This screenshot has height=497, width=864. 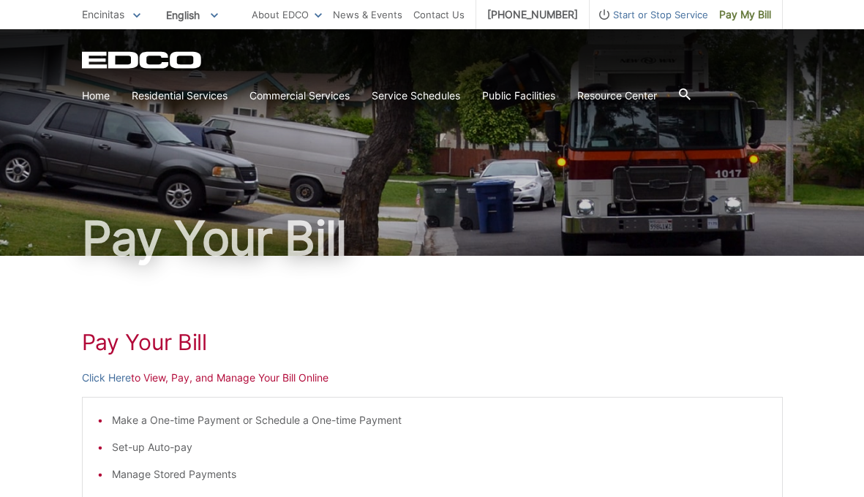 I want to click on a: About EDCO, so click(x=287, y=15).